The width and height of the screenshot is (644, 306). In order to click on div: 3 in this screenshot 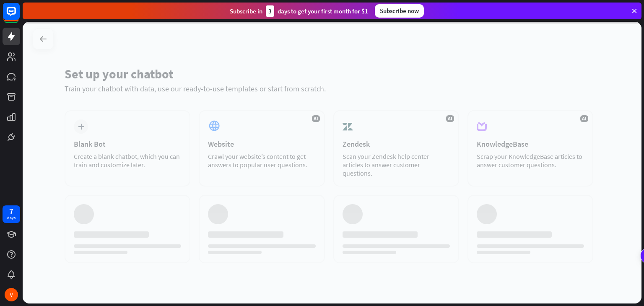, I will do `click(270, 11)`.